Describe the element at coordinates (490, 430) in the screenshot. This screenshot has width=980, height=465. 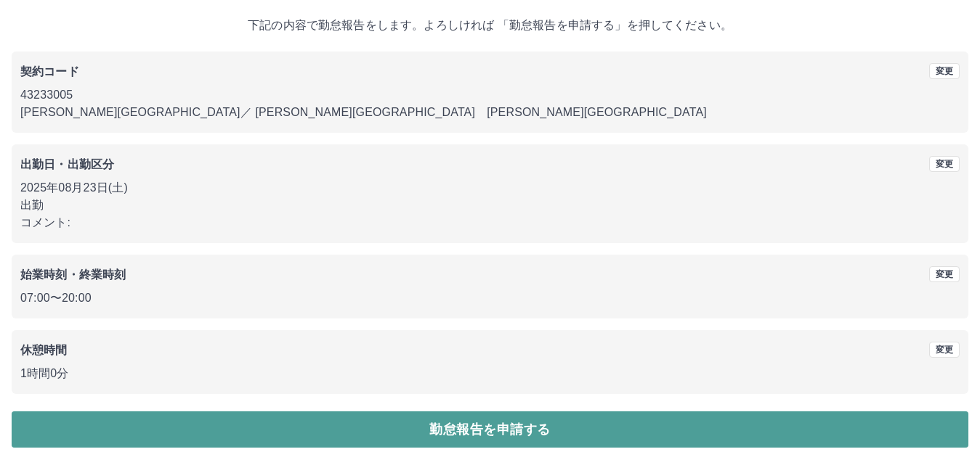
I see `button: 勤怠報告を申請する` at that location.